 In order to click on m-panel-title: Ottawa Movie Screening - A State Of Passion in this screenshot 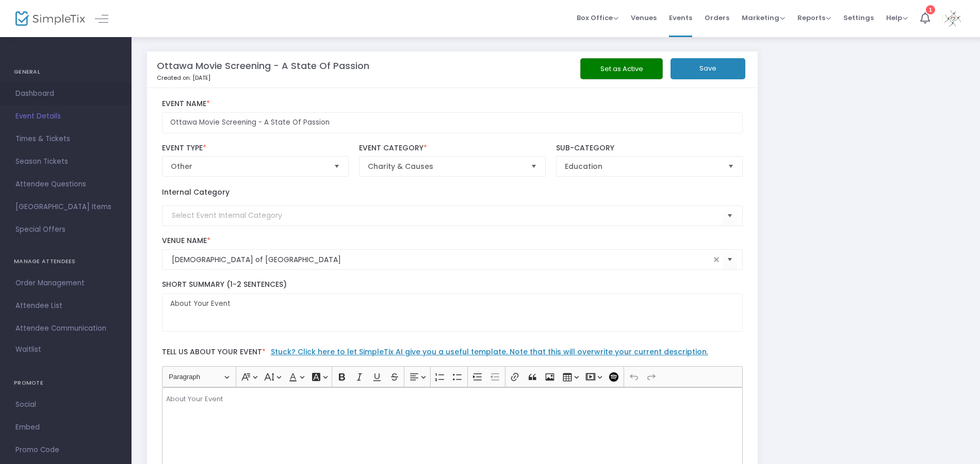, I will do `click(263, 66)`.